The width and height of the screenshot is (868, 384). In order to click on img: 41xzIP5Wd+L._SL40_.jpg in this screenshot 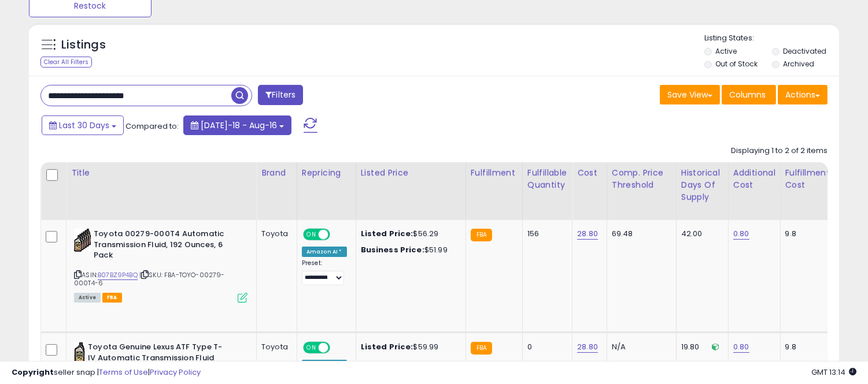, I will do `click(79, 354)`.